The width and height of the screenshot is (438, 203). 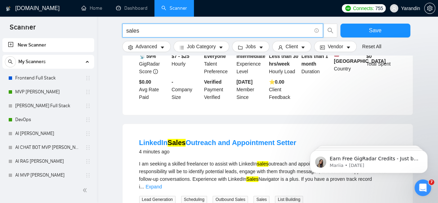 What do you see at coordinates (251, 46) in the screenshot?
I see `span: Jobs` at bounding box center [251, 46].